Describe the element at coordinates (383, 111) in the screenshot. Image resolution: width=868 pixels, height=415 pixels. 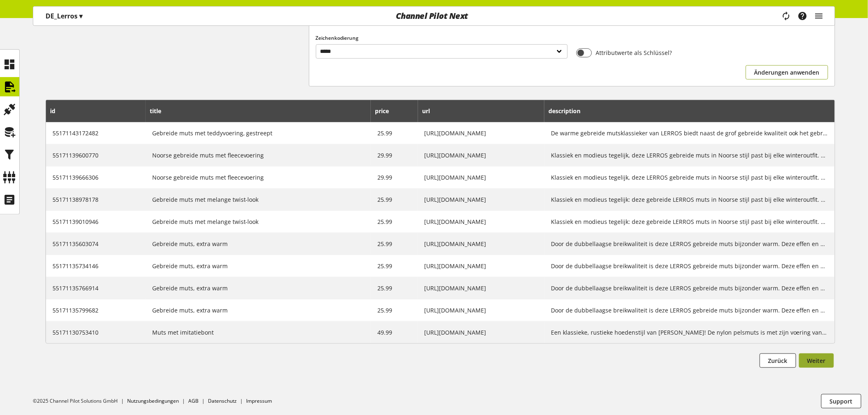
I see `span: price` at that location.